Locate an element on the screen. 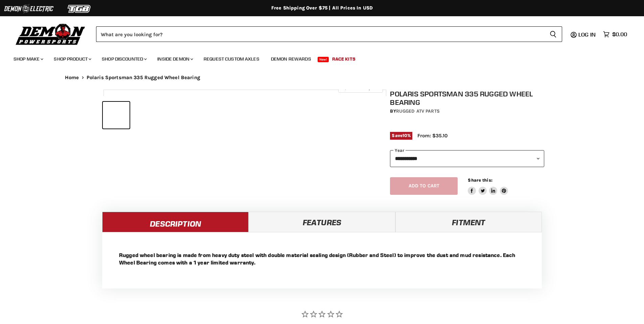 This screenshot has height=324, width=644. aside: Share this: is located at coordinates (488, 186).